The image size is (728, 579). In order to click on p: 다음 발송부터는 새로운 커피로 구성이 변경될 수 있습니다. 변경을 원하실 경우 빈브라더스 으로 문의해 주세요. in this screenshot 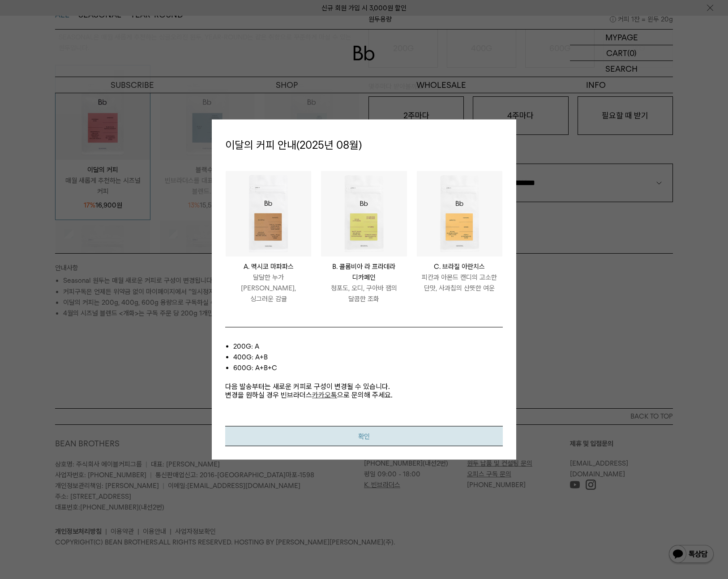, I will do `click(364, 386)`.